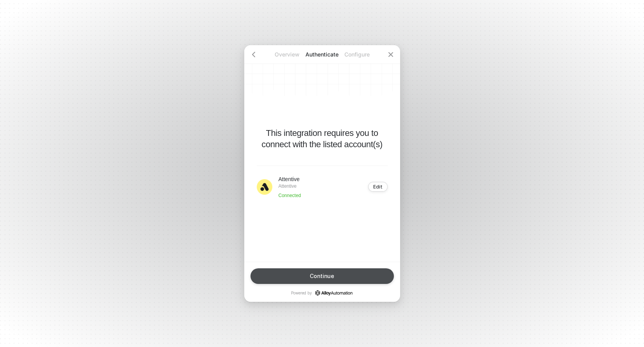 Image resolution: width=644 pixels, height=347 pixels. I want to click on p: Authenticate, so click(322, 54).